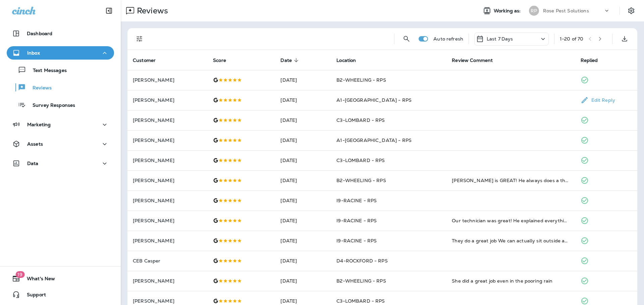 The width and height of the screenshot is (644, 305). What do you see at coordinates (407, 39) in the screenshot?
I see `button: Search Reviews` at bounding box center [407, 39].